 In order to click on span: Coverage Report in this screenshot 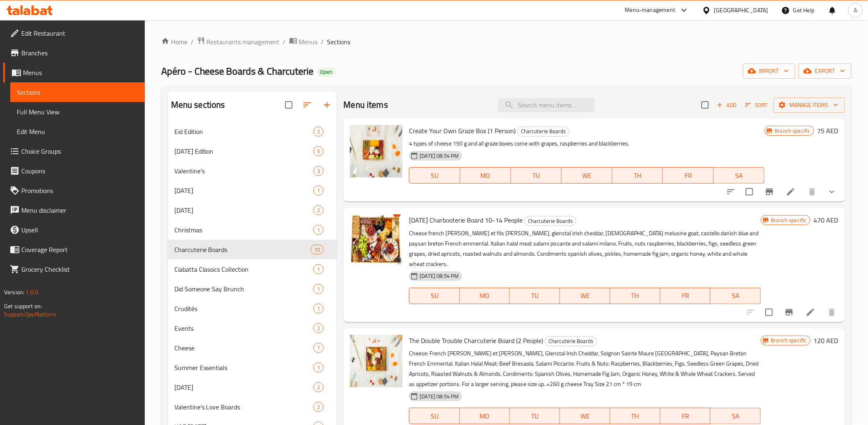, I will do `click(79, 250)`.